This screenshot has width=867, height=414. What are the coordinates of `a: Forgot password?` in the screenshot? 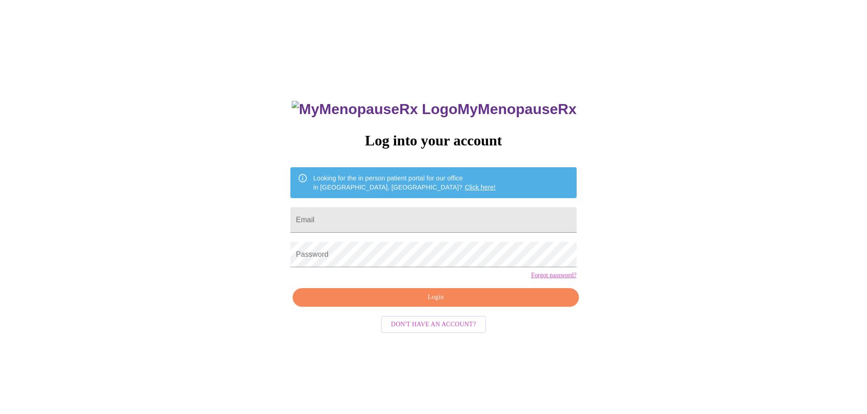 It's located at (554, 276).